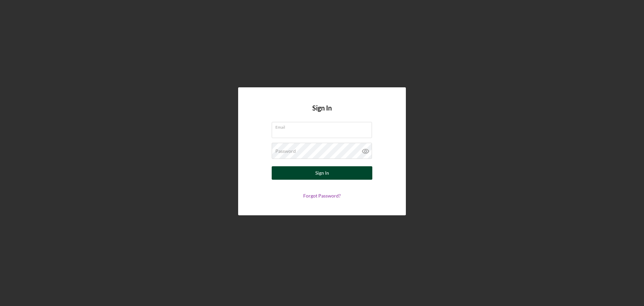 The width and height of the screenshot is (644, 306). I want to click on label: Password, so click(285, 151).